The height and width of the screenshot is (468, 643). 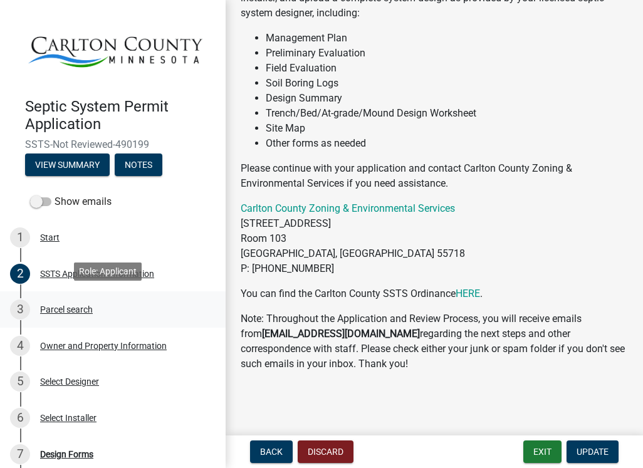 I want to click on div: 6, so click(x=20, y=418).